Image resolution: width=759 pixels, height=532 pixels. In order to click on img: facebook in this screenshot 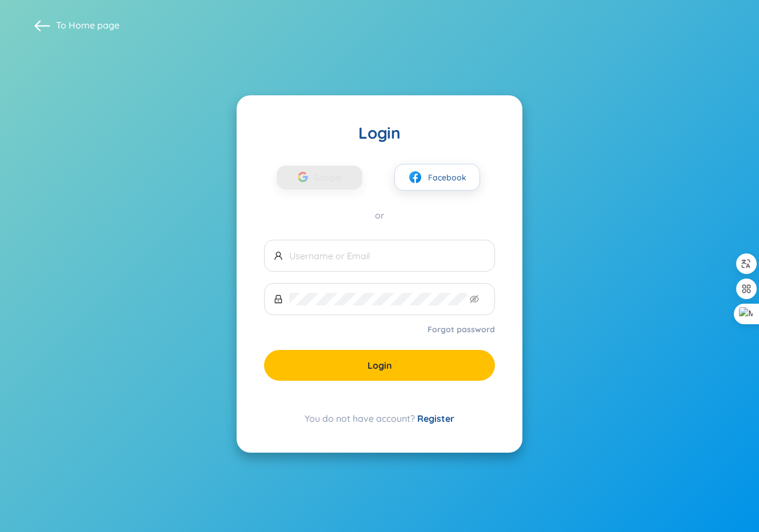, I will do `click(415, 177)`.